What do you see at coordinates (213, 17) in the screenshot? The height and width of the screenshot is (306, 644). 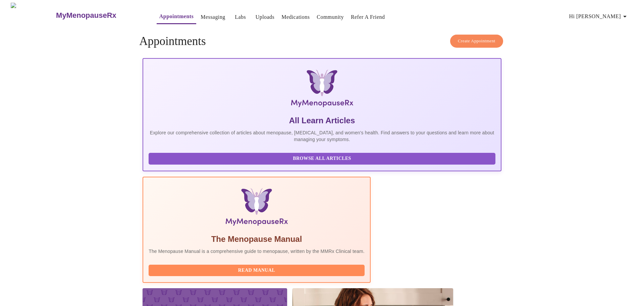 I see `button: Messaging` at bounding box center [213, 17].